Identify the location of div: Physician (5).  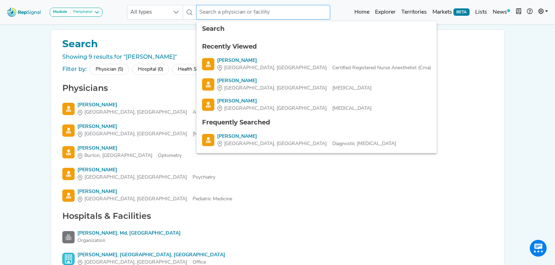
(109, 69).